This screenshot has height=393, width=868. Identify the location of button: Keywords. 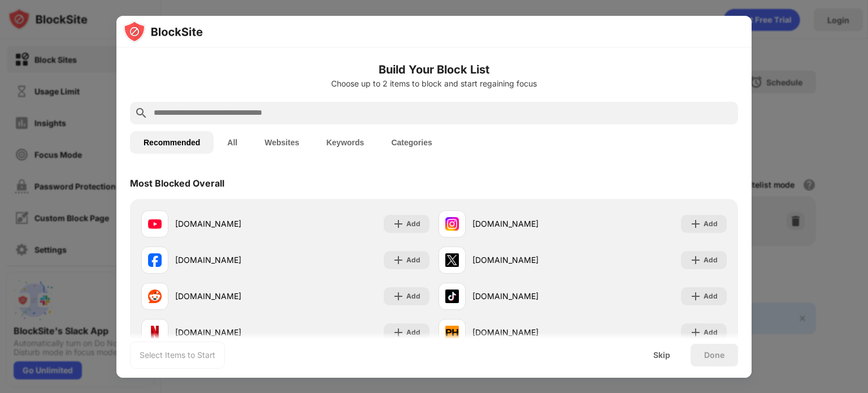
(345, 143).